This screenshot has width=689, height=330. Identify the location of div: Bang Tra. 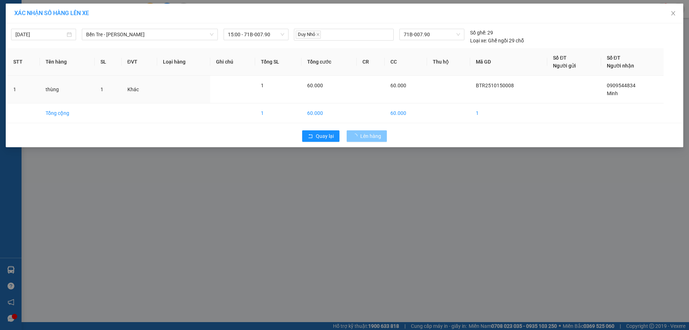
(35, 10).